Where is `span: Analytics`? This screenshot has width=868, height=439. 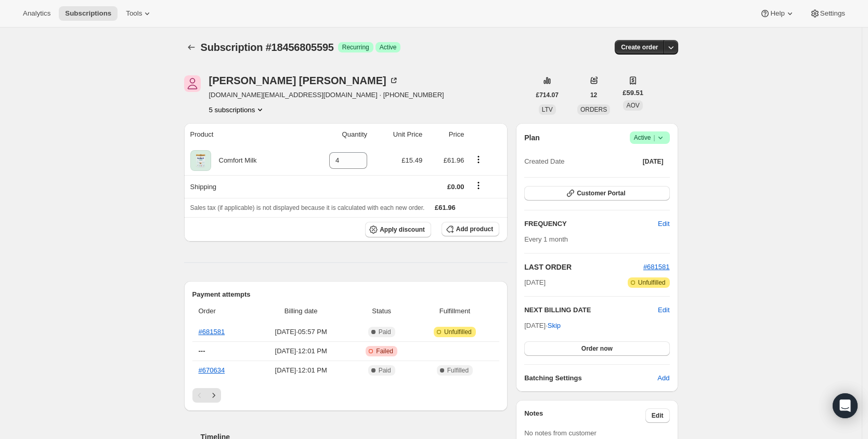
span: Analytics is located at coordinates (36, 13).